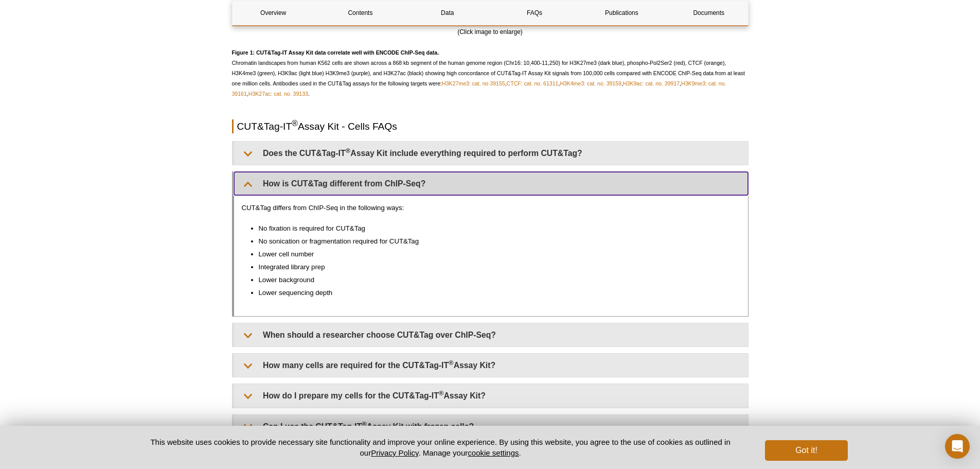 This screenshot has height=469, width=980. Describe the element at coordinates (395, 453) in the screenshot. I see `a: Privacy Policy` at that location.